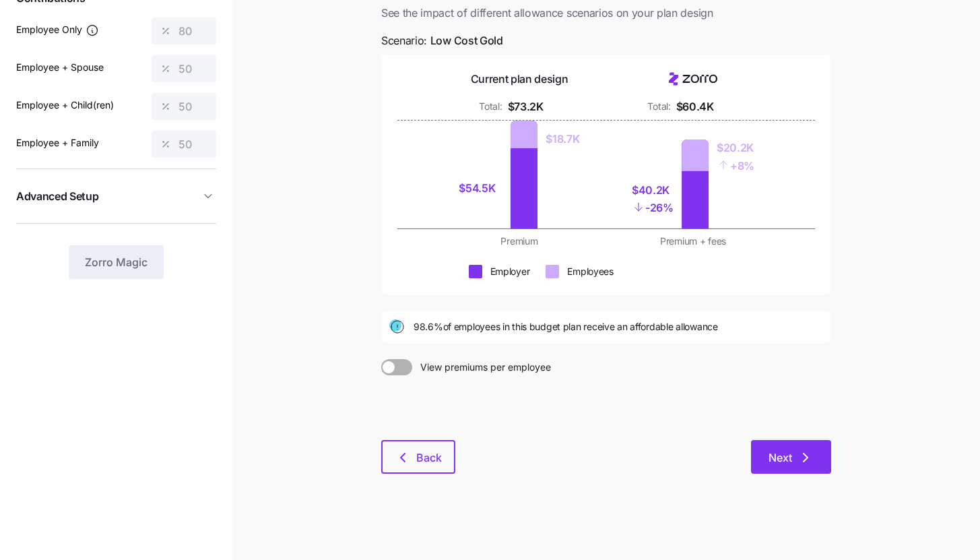 The width and height of the screenshot is (980, 560). Describe the element at coordinates (781, 457) in the screenshot. I see `span: Next` at that location.